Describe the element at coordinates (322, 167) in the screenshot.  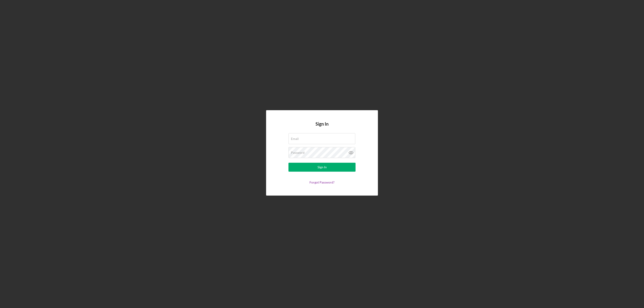
I see `button: Sign In` at that location.